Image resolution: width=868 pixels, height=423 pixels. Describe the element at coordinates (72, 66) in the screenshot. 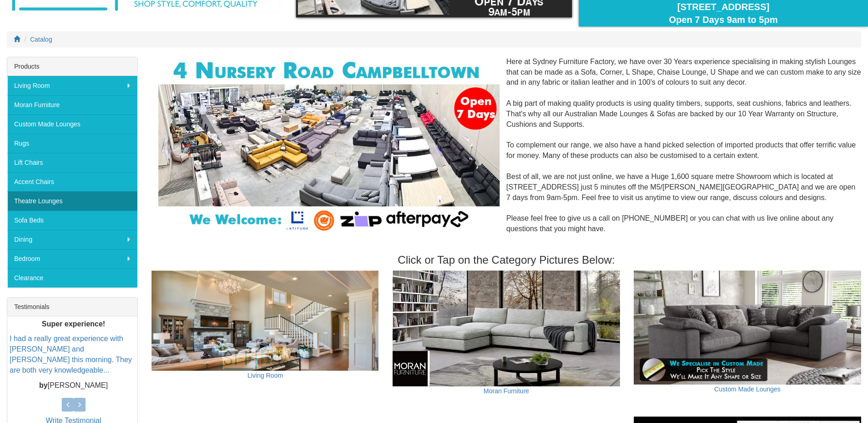

I see `div: Products` at that location.